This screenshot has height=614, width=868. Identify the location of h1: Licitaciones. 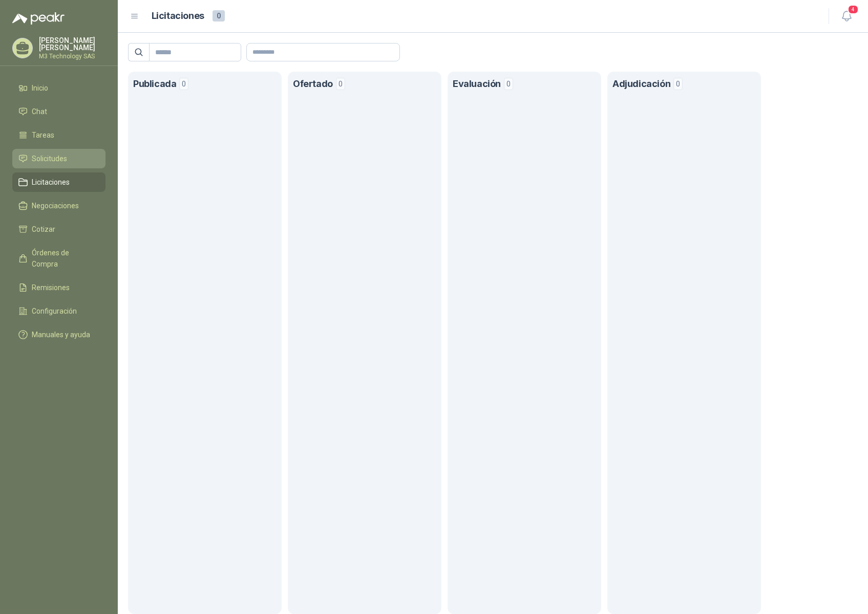
(178, 16).